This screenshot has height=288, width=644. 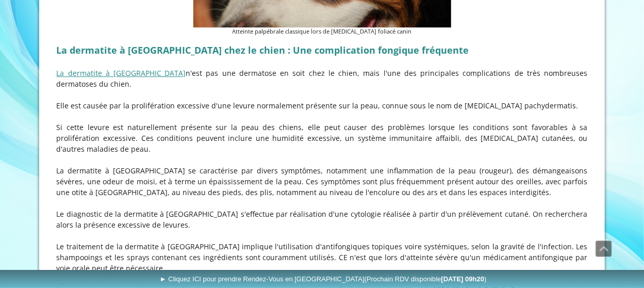 What do you see at coordinates (604, 249) in the screenshot?
I see `span: Défiler vers le haut` at bounding box center [604, 249].